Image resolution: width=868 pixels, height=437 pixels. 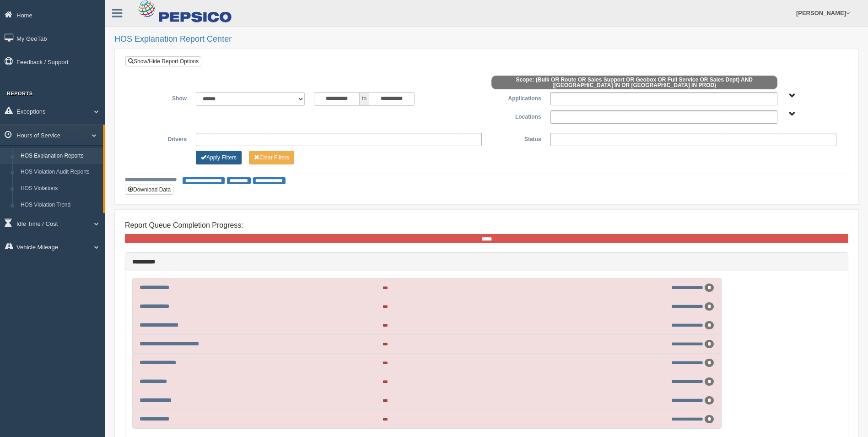 What do you see at coordinates (365, 99) in the screenshot?
I see `span: to` at bounding box center [365, 99].